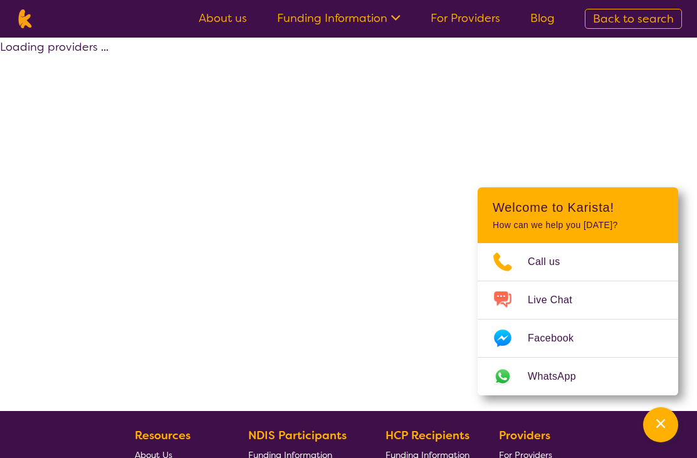  Describe the element at coordinates (633, 19) in the screenshot. I see `a: Back to search` at that location.